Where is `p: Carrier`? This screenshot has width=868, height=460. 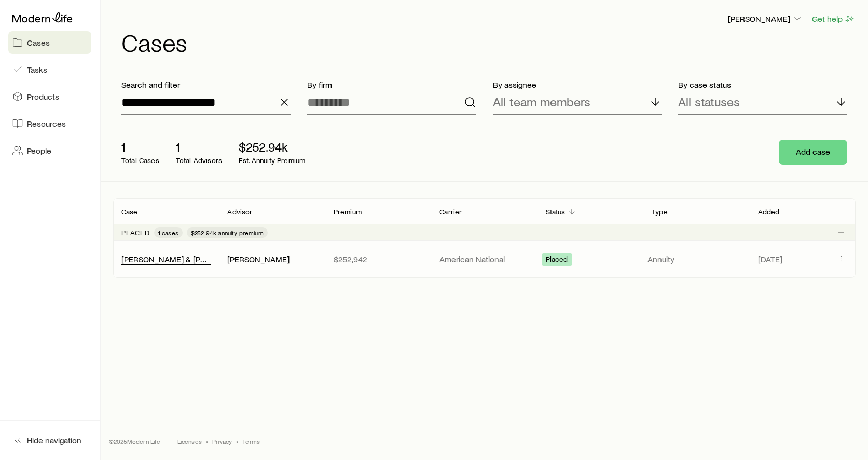 p: Carrier is located at coordinates (450, 212).